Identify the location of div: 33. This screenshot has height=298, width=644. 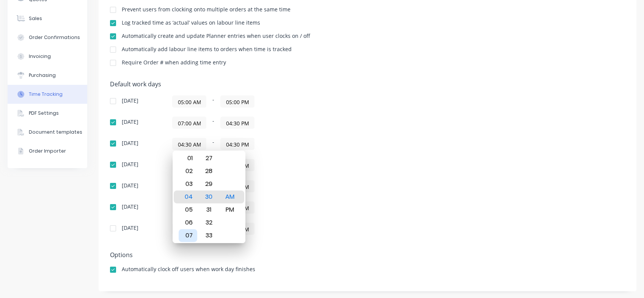
(209, 236).